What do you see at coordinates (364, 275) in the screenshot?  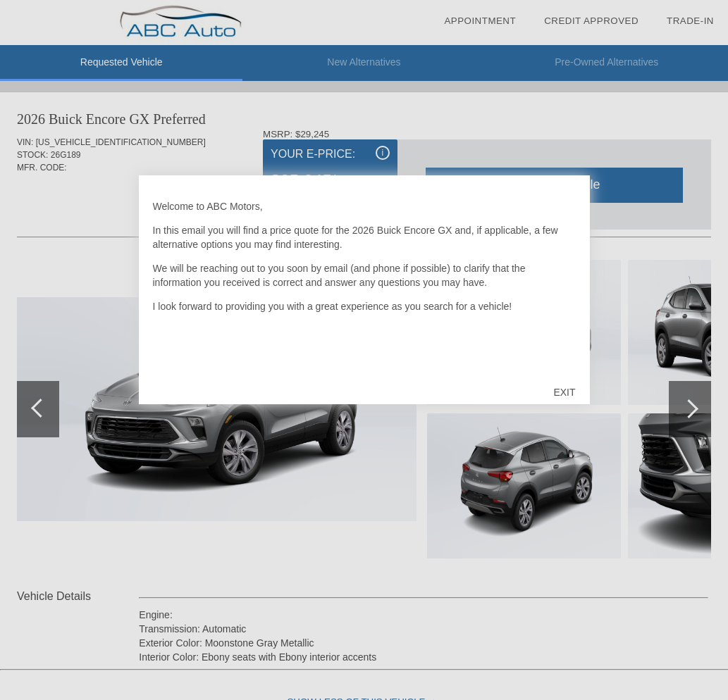 I see `p: We will be reaching out to you soon by email (and phone if possible) to clarify that the informat...` at bounding box center [364, 275].